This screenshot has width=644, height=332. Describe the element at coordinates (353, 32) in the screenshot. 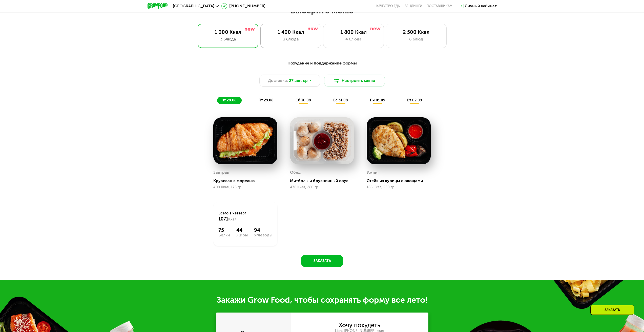

I see `div: 1 800 Ккал` at that location.